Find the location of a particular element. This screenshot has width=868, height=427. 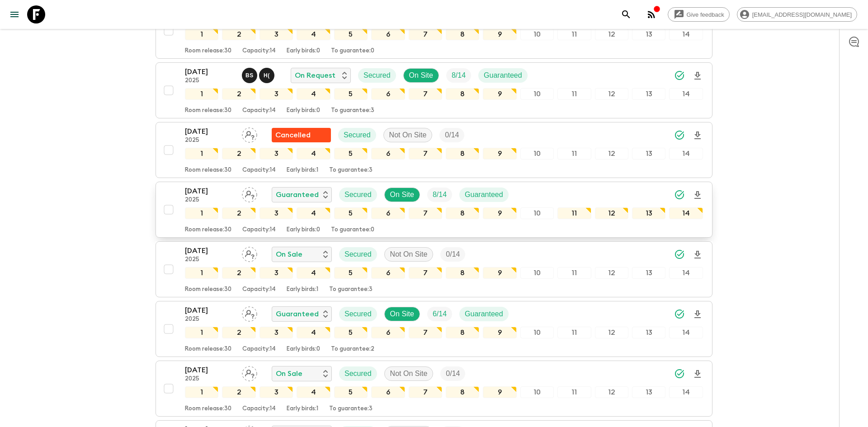

svg: Synced Successfully is located at coordinates (679, 374).